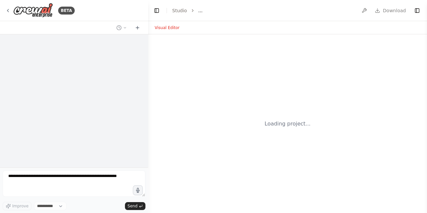  Describe the element at coordinates (288, 124) in the screenshot. I see `div: Loading project...` at that location.